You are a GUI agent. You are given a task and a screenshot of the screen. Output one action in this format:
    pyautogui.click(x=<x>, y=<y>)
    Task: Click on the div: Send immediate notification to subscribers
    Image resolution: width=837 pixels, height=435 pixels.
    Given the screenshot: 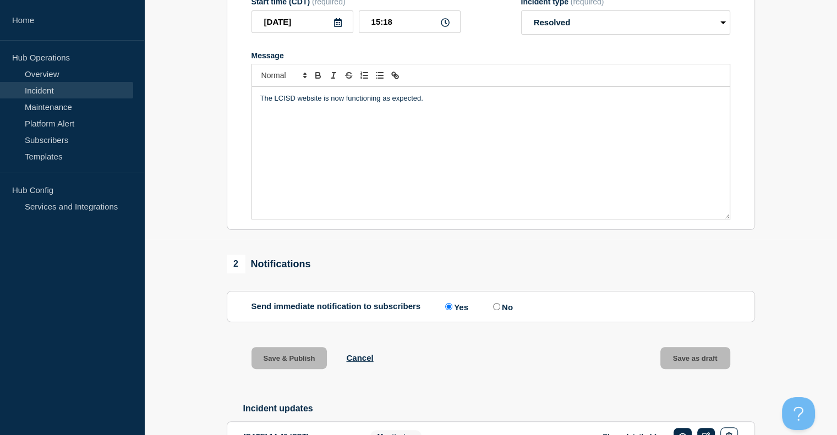 What is the action you would take?
    pyautogui.click(x=491, y=307)
    